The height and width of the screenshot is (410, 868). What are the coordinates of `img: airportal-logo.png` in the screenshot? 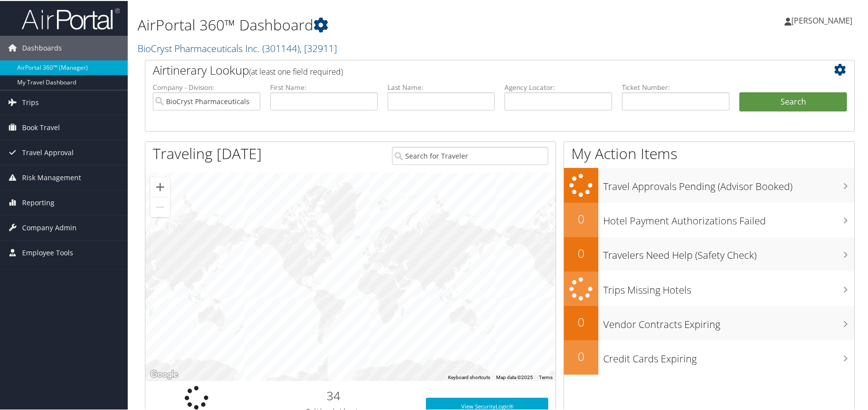 It's located at (71, 18).